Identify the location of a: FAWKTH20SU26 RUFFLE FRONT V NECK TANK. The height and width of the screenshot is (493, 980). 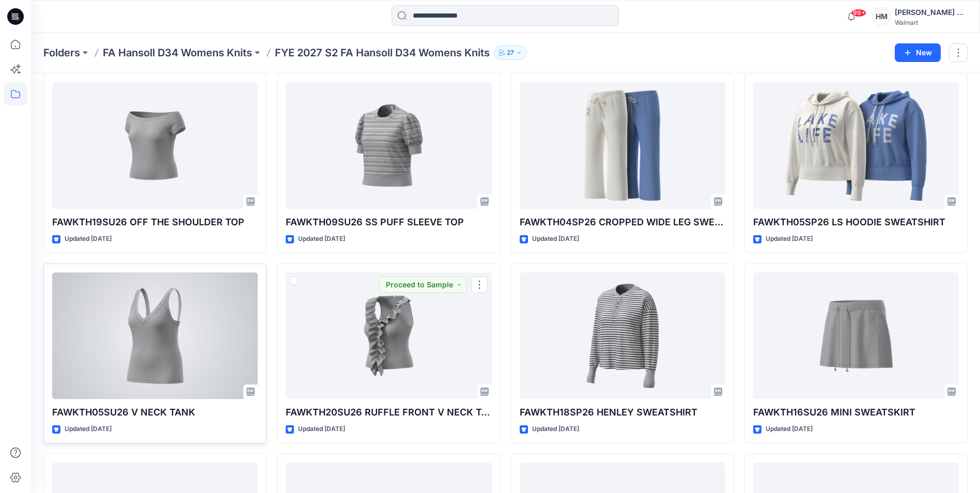
(389, 335).